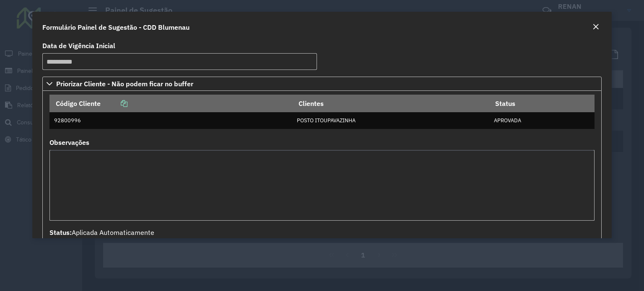 The height and width of the screenshot is (291, 644). Describe the element at coordinates (79, 45) in the screenshot. I see `label: Data de Vigência Inicial` at that location.